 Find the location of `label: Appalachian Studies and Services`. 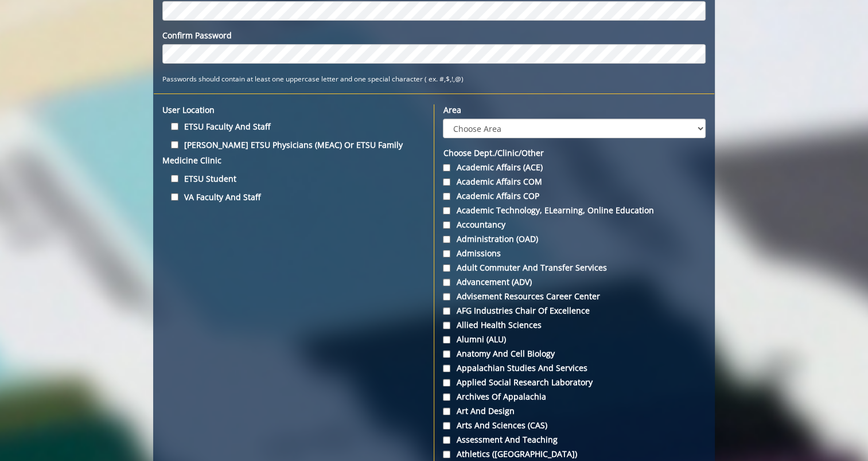

label: Appalachian Studies and Services is located at coordinates (574, 368).